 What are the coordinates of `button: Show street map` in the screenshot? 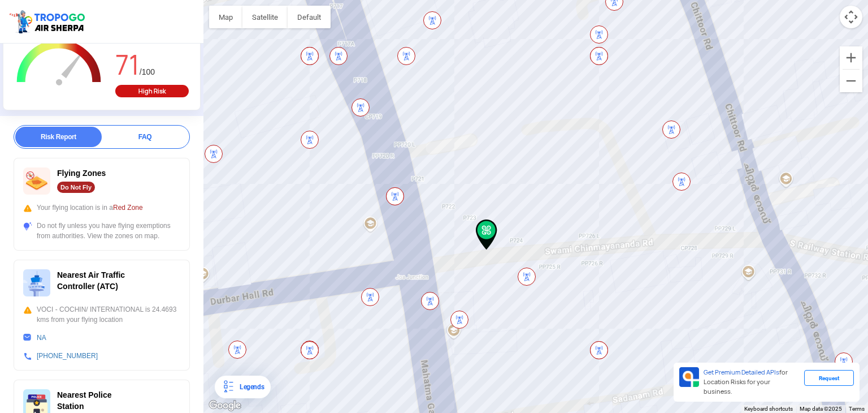 It's located at (226, 17).